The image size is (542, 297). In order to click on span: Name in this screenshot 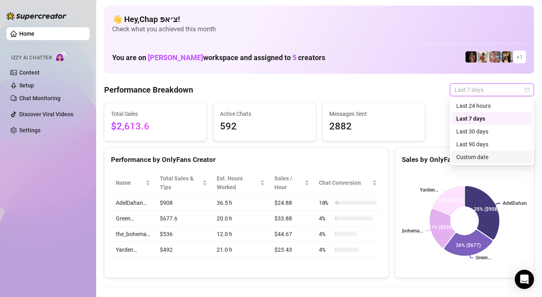, I will do `click(130, 183)`.